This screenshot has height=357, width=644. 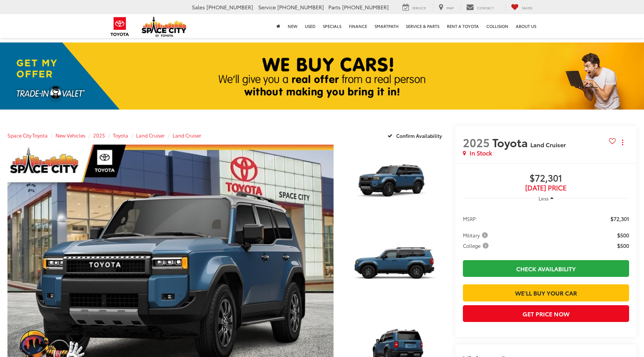 I want to click on span: Space City Toyota, so click(x=28, y=135).